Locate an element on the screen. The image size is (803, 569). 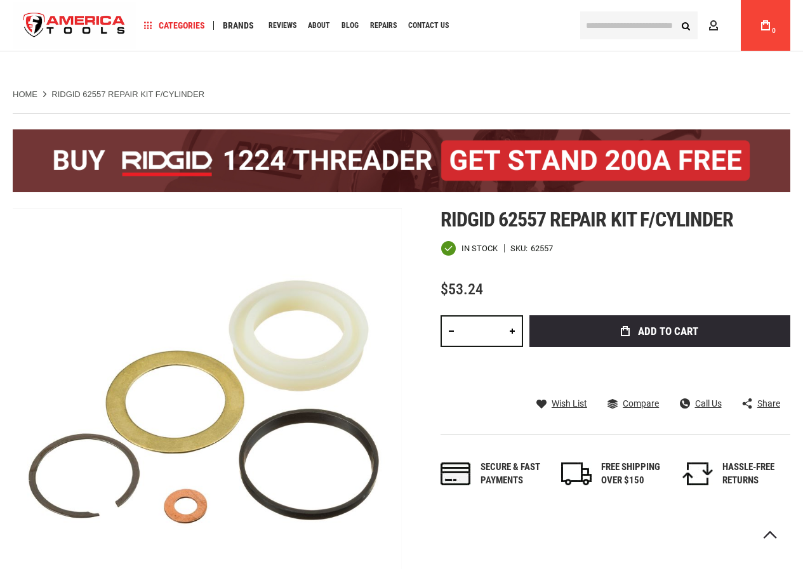
span: Compare is located at coordinates (640, 404).